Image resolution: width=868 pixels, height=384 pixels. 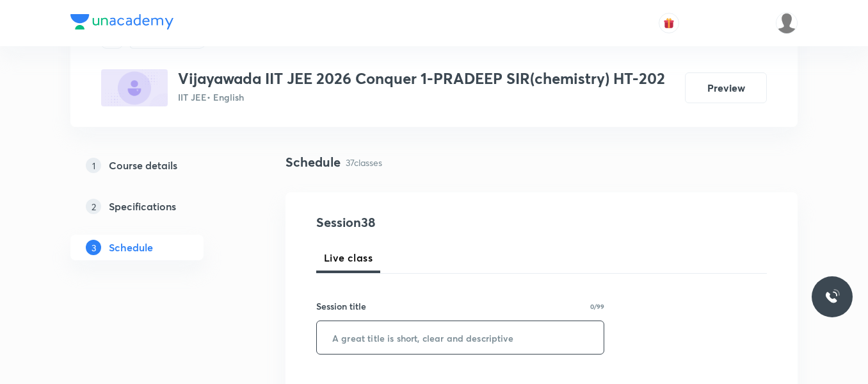 I want to click on button: Preview, so click(x=726, y=88).